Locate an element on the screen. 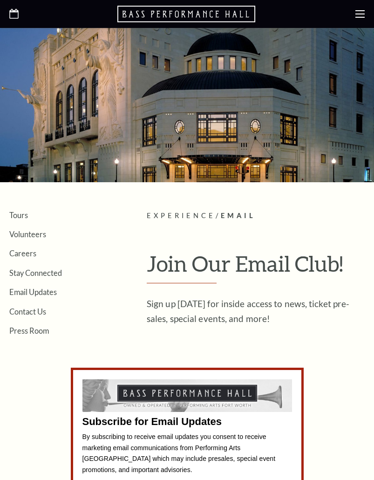 This screenshot has height=480, width=374. a: Email Updates is located at coordinates (33, 291).